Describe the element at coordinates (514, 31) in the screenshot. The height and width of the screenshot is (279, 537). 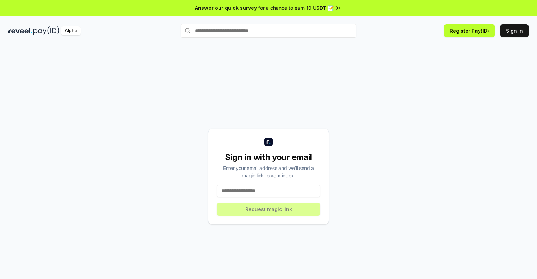
I see `button: Sign In` at that location.